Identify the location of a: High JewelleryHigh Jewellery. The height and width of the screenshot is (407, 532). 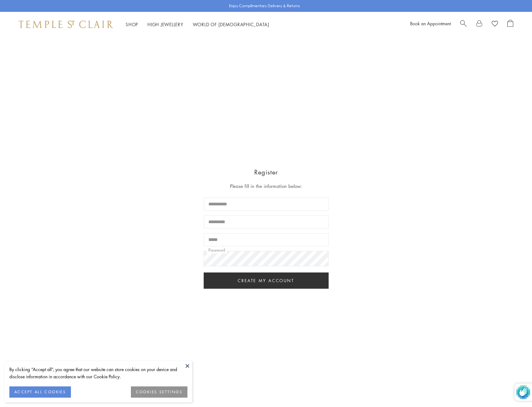
(165, 24).